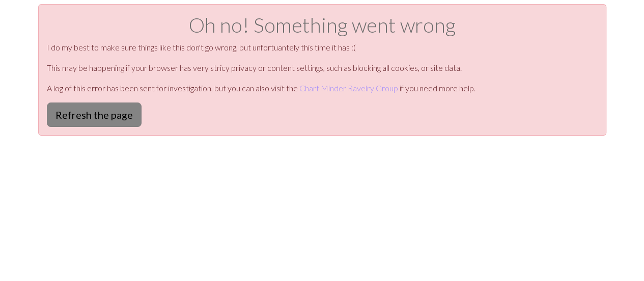  I want to click on h1: Oh no! Something went wrong, so click(322, 25).